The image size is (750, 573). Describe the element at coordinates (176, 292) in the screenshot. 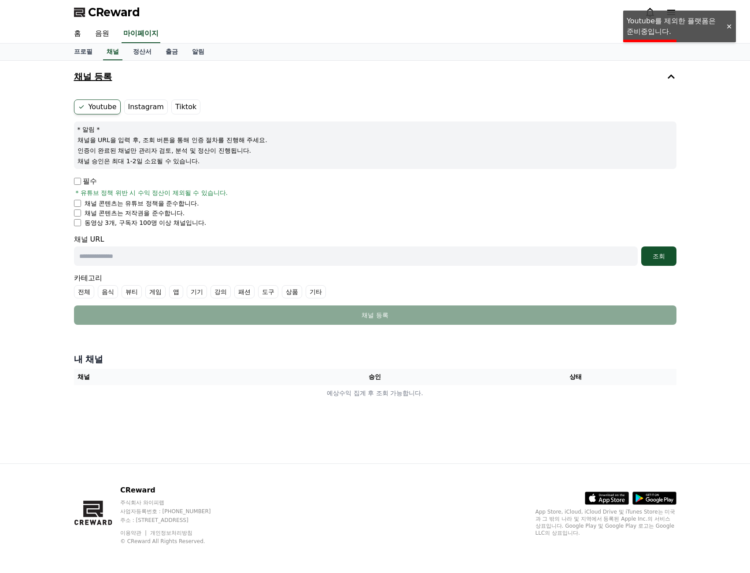

I see `label: 앱` at that location.